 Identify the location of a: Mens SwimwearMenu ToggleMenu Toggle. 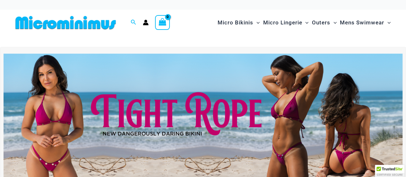
(365, 22).